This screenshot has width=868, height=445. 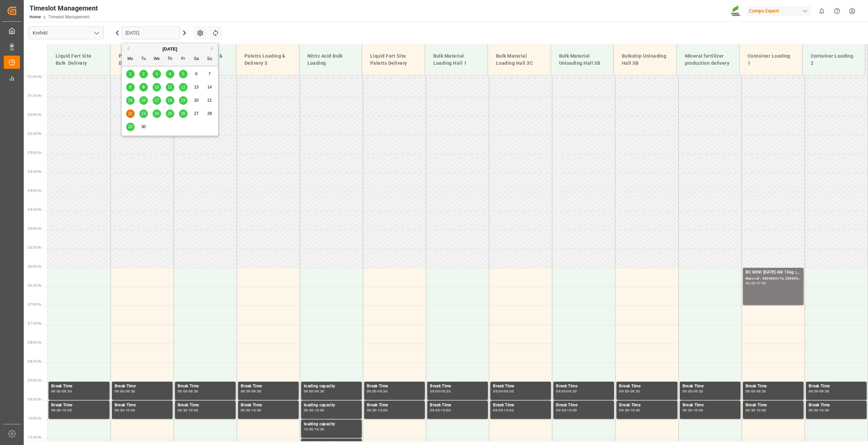 What do you see at coordinates (143, 101) in the screenshot?
I see `div: Choose Tuesday, September 16th, 2025` at bounding box center [143, 101].